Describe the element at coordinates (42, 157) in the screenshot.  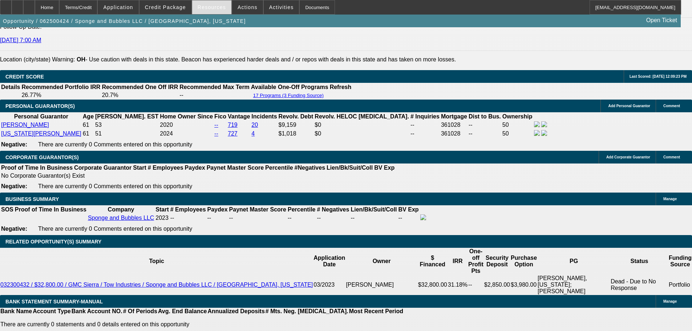
I see `span: CORPORATE GUARANTOR(S)` at that location.